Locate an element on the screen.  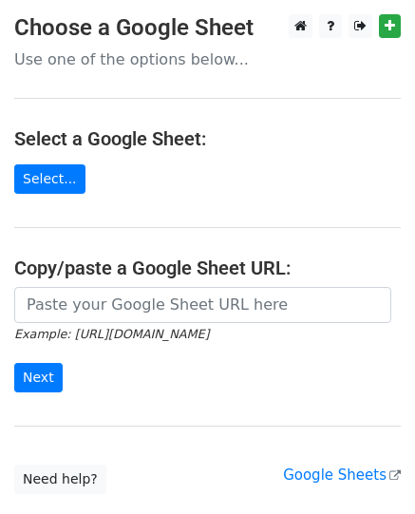
p: Use one of the options below... is located at coordinates (207, 59).